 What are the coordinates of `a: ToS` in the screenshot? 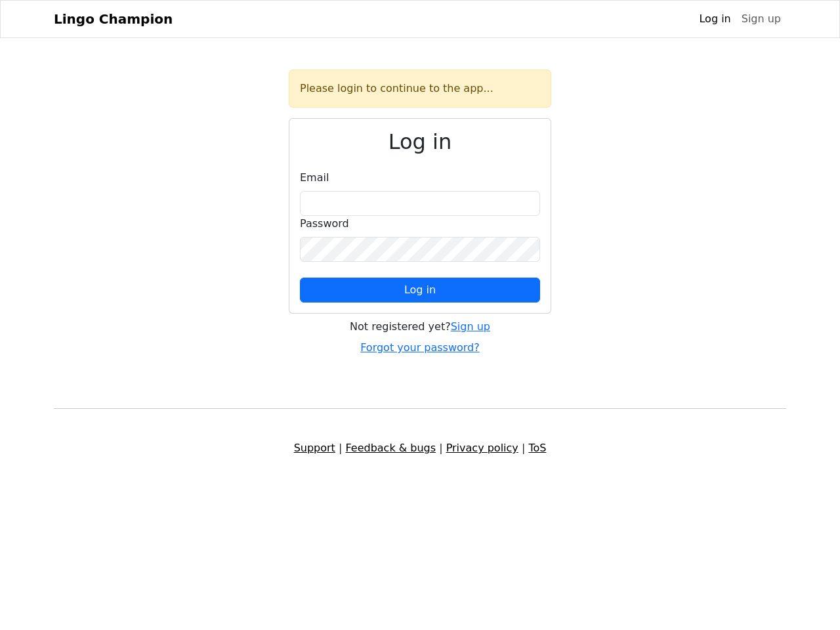 It's located at (537, 448).